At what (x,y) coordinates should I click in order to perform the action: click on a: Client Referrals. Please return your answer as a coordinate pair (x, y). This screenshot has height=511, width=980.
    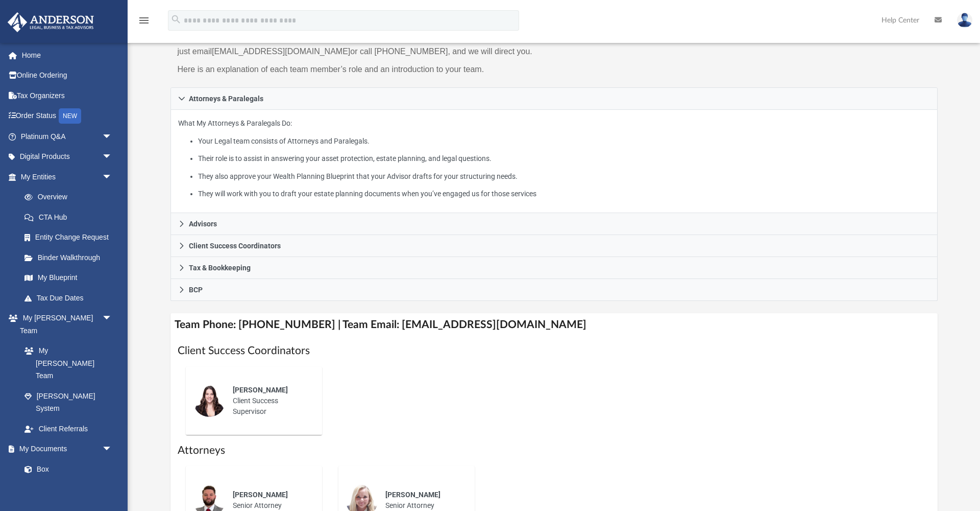
    Looking at the image, I should click on (68, 428).